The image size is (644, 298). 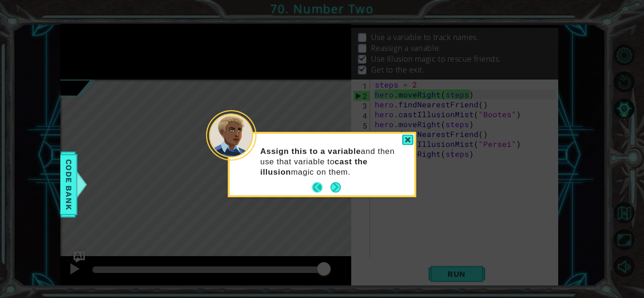 I want to click on button: Next, so click(x=335, y=188).